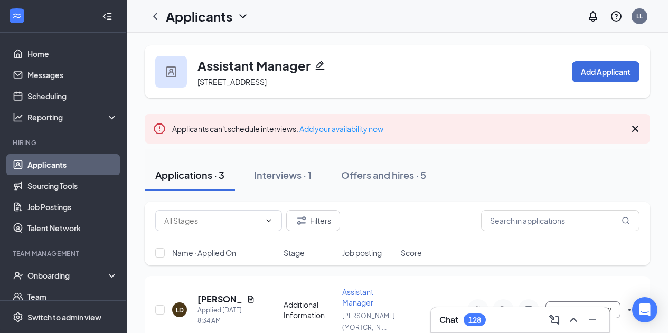 This screenshot has width=668, height=333. What do you see at coordinates (72, 297) in the screenshot?
I see `a: Team` at bounding box center [72, 297].